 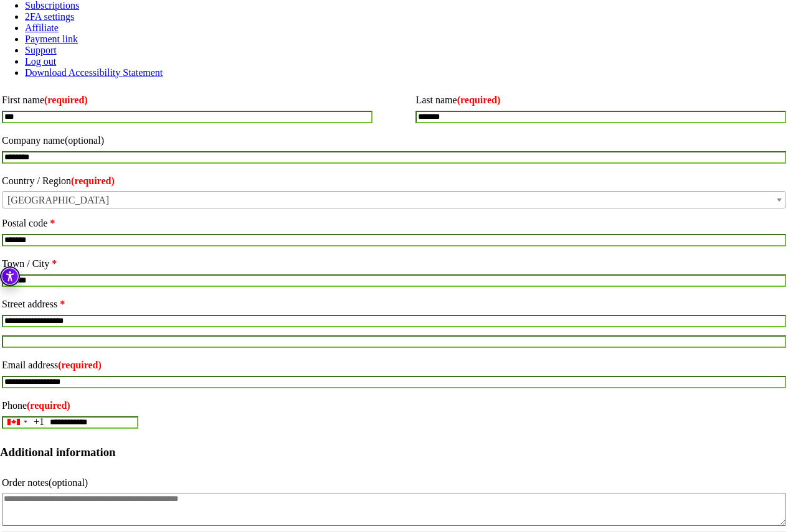 I want to click on label: Town / City, so click(x=394, y=264).